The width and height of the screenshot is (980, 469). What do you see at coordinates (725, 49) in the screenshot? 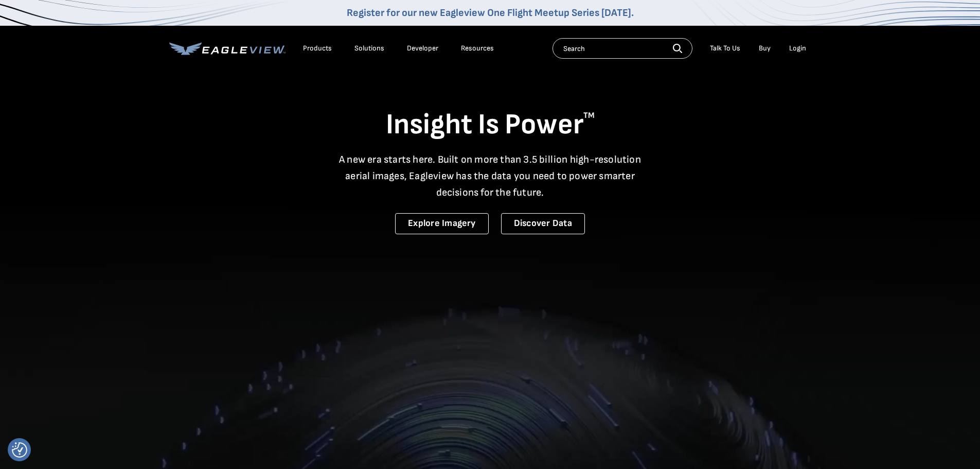
I see `div: Talk To Us` at bounding box center [725, 49].